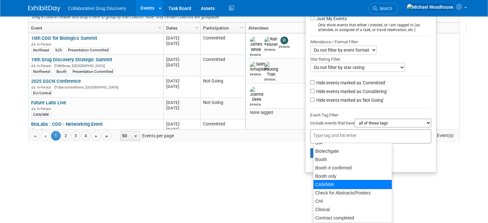  I want to click on a: Future Labs Live, so click(48, 103).